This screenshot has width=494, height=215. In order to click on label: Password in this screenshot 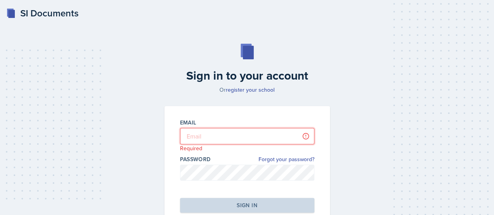, I will do `click(195, 159)`.